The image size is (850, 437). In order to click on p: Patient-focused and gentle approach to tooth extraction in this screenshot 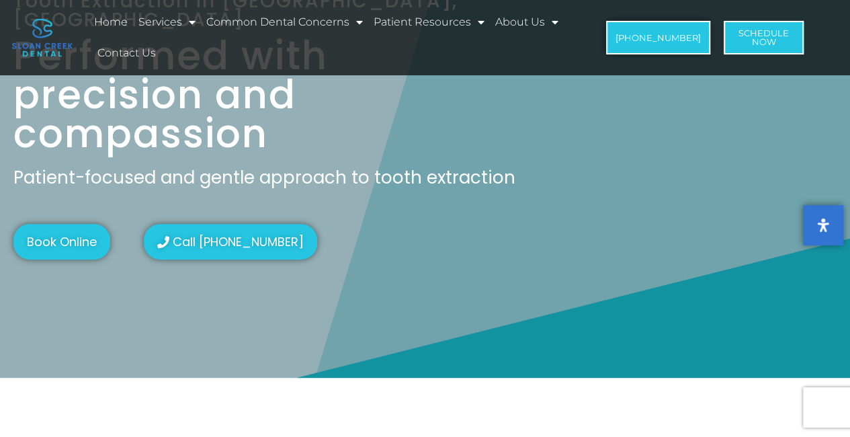, I will do `click(424, 177)`.